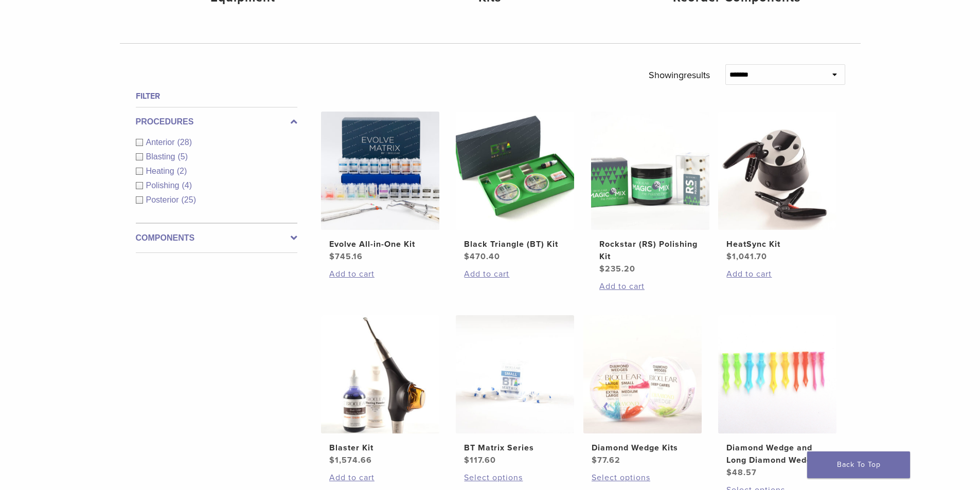 Image resolution: width=980 pixels, height=490 pixels. What do you see at coordinates (777, 397) in the screenshot?
I see `a: Diamond Wedge and Long Diamond WedgeDiamond Wedge and Long Diamond Wedge $48.57` at bounding box center [777, 397].